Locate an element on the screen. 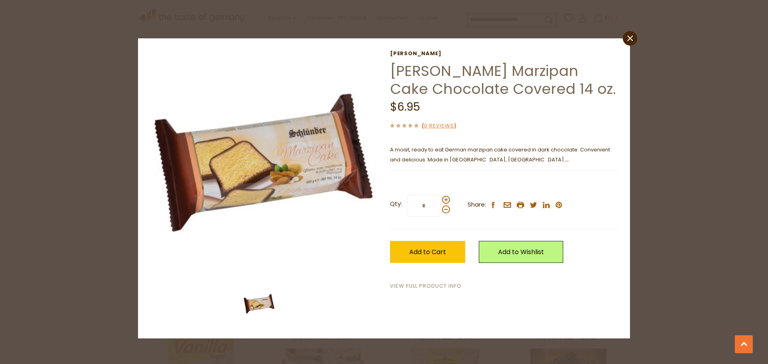 The width and height of the screenshot is (768, 364). a: 0 Reviews is located at coordinates (439, 126).